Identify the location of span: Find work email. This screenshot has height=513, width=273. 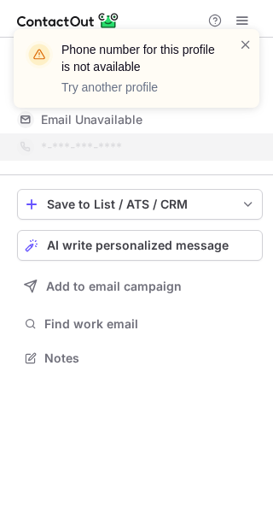
(150, 324).